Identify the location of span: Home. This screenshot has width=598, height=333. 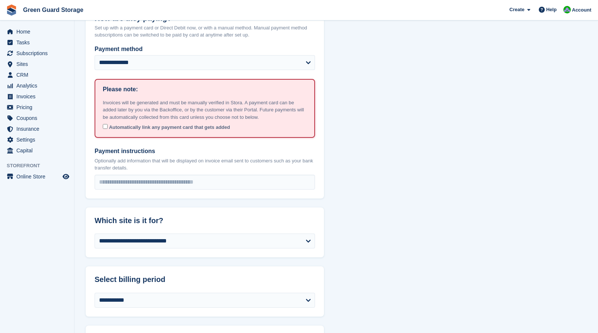
(39, 32).